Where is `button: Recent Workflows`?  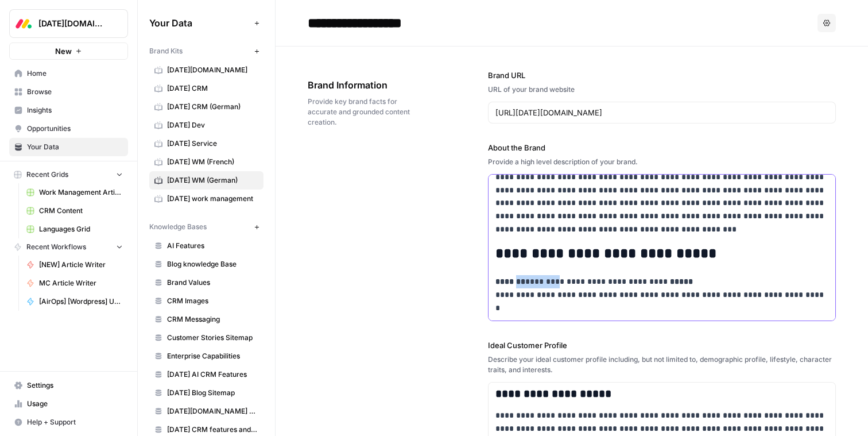
button: Recent Workflows is located at coordinates (68, 247).